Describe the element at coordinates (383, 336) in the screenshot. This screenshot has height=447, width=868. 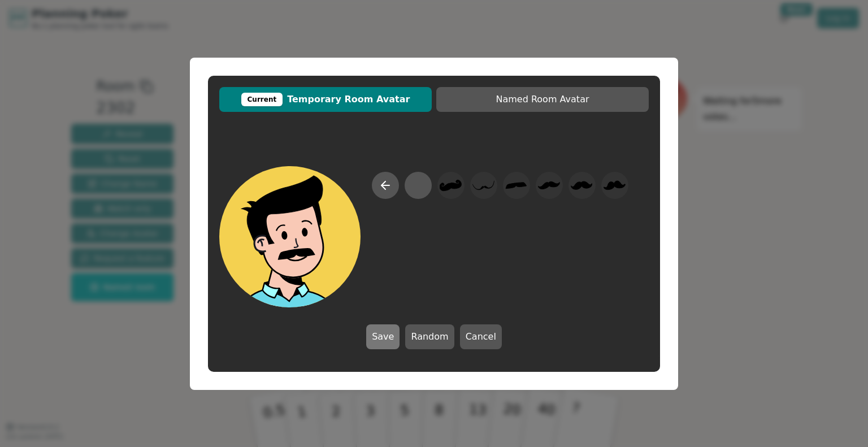
I see `button: Save` at that location.